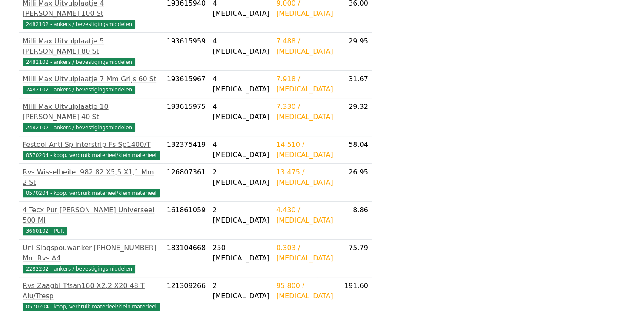  I want to click on div: Milli Max Uitvulplaatje 7 Mm Grijs 60 St, so click(91, 79).